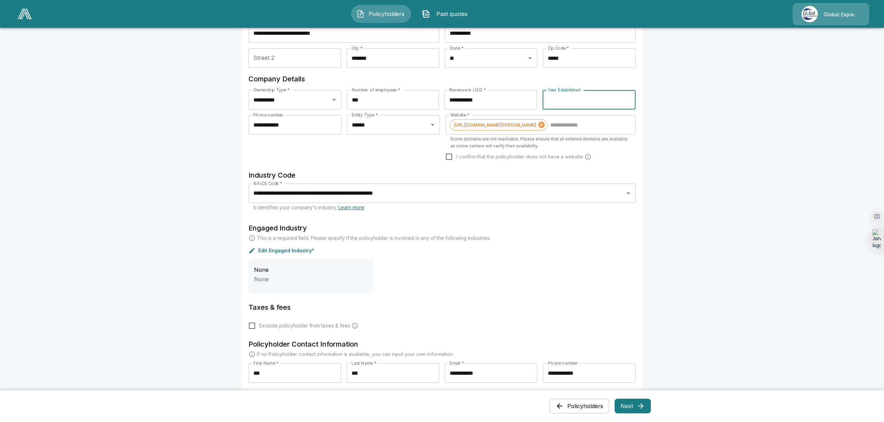 The width and height of the screenshot is (884, 422). I want to click on label: Ownership Type *, so click(271, 90).